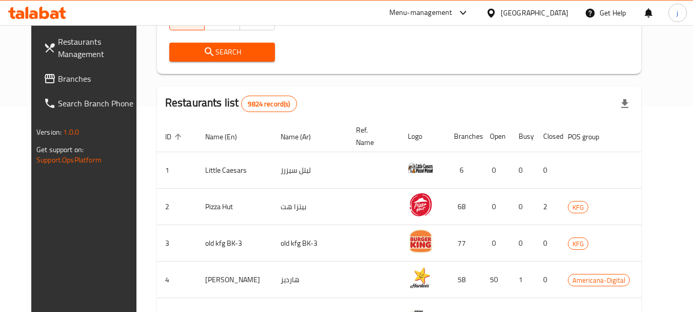 The image size is (693, 312). Describe the element at coordinates (421, 277) in the screenshot. I see `img: Hardee's` at that location.